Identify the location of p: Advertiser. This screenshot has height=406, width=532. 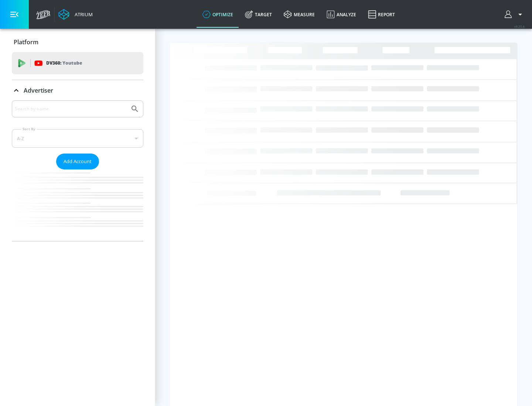
(39, 90).